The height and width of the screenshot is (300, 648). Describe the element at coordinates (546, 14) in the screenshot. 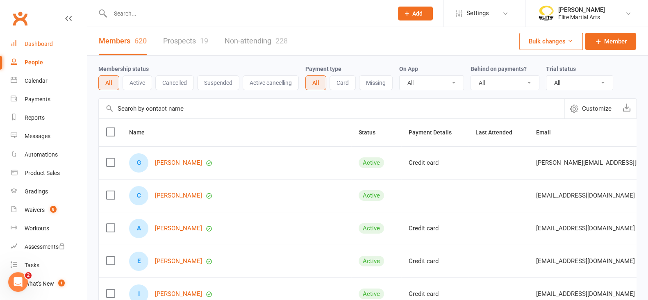

I see `img: thumb_image1508806937.png` at that location.